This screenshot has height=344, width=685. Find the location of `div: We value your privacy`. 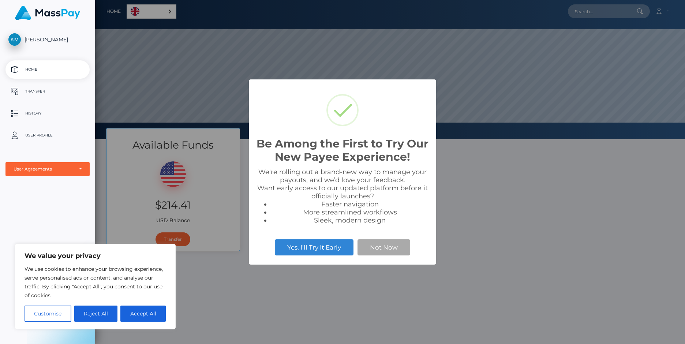

div: We value your privacy is located at coordinates (95, 287).